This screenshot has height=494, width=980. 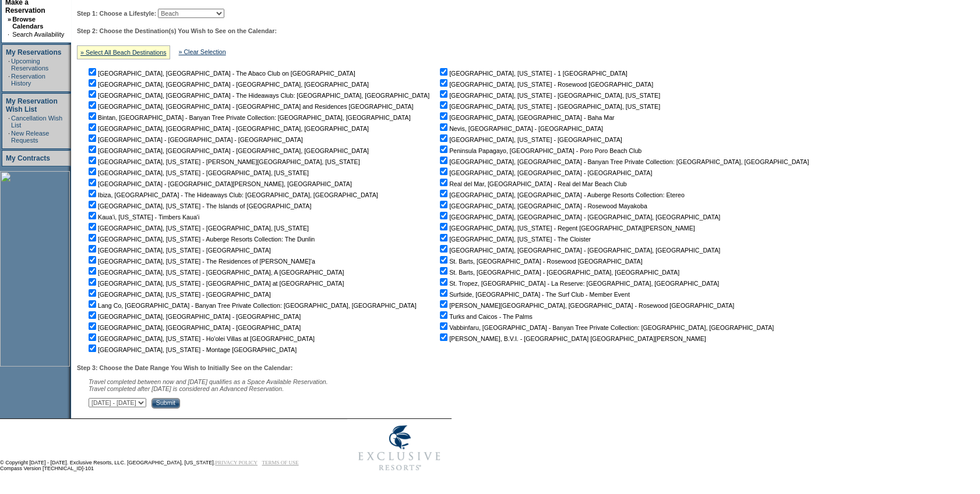 I want to click on a: PRIVACY POLICY, so click(x=236, y=463).